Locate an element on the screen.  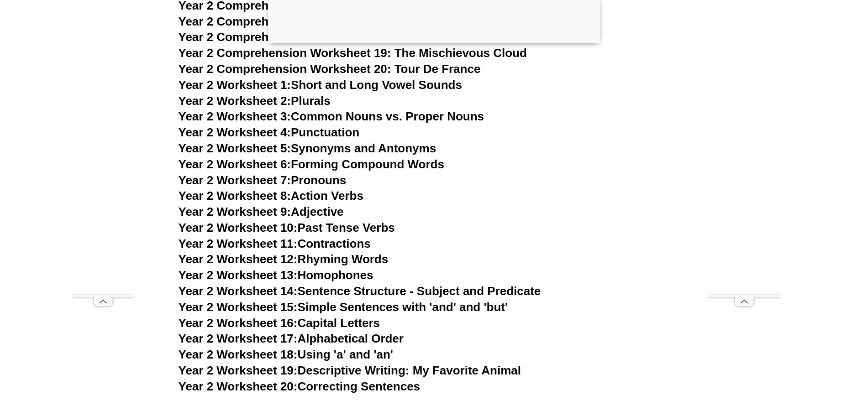
a: Year 2 Worksheet 16:Capital Letters is located at coordinates (279, 323).